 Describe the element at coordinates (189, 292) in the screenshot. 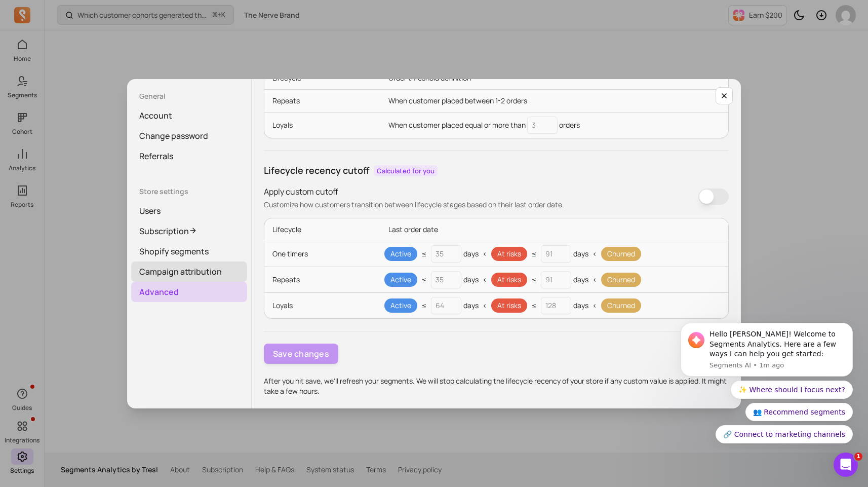

I see `a: Advanced` at that location.